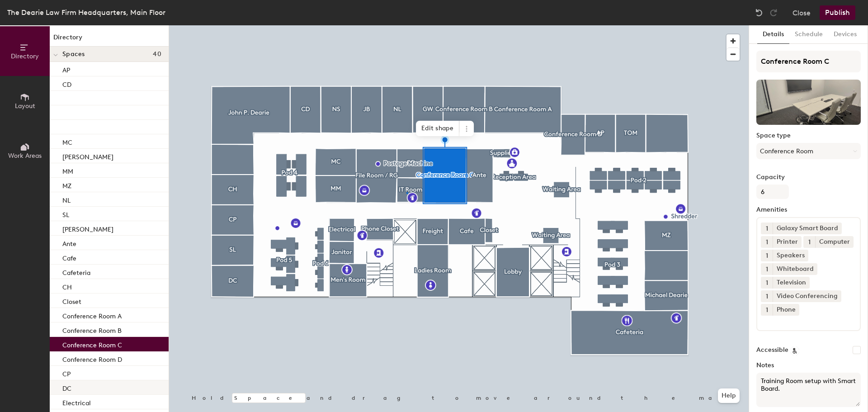  Describe the element at coordinates (66, 373) in the screenshot. I see `p: CP` at that location.